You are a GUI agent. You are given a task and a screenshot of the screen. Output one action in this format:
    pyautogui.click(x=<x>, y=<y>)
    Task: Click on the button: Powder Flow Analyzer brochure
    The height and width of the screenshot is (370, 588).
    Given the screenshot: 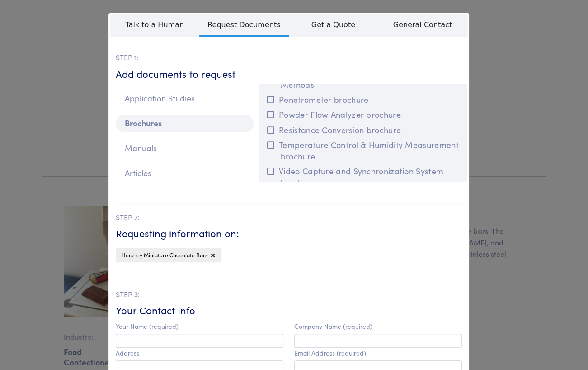 What is the action you would take?
    pyautogui.click(x=363, y=114)
    